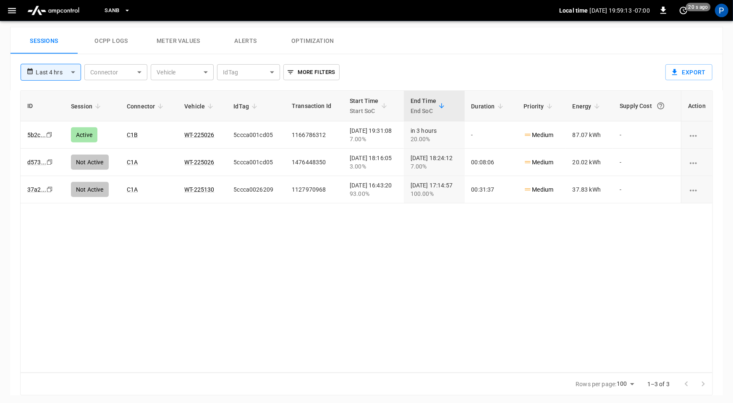 This screenshot has width=733, height=403. What do you see at coordinates (627, 383) in the screenshot?
I see `div: 100` at bounding box center [627, 383].